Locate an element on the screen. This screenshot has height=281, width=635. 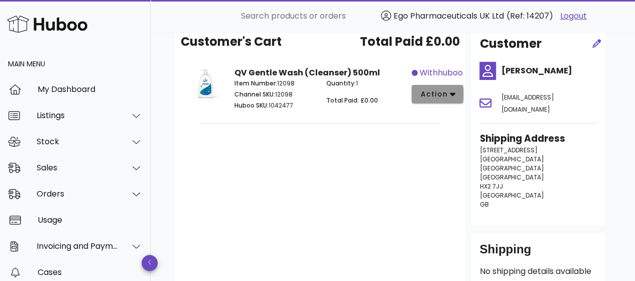
p: 1 is located at coordinates (366, 83).